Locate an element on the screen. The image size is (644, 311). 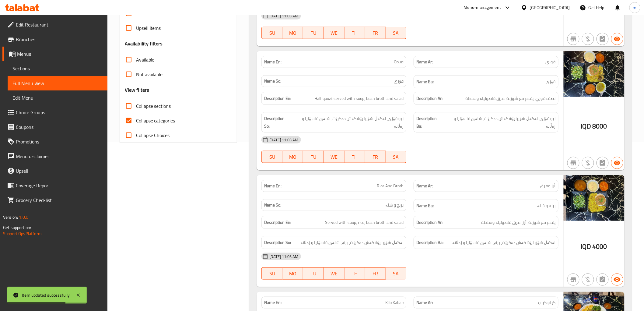
div: Menu-management is located at coordinates (483, 8).